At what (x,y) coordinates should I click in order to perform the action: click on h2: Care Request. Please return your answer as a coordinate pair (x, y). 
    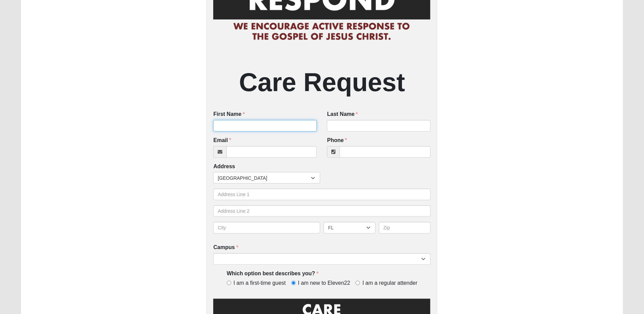
    Looking at the image, I should click on (322, 82).